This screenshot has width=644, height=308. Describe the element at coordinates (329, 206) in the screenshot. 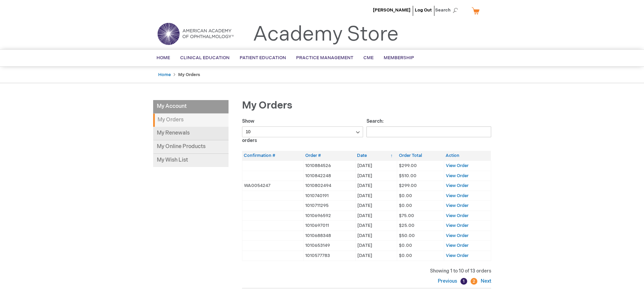

I see `td: 1010711295` at that location.